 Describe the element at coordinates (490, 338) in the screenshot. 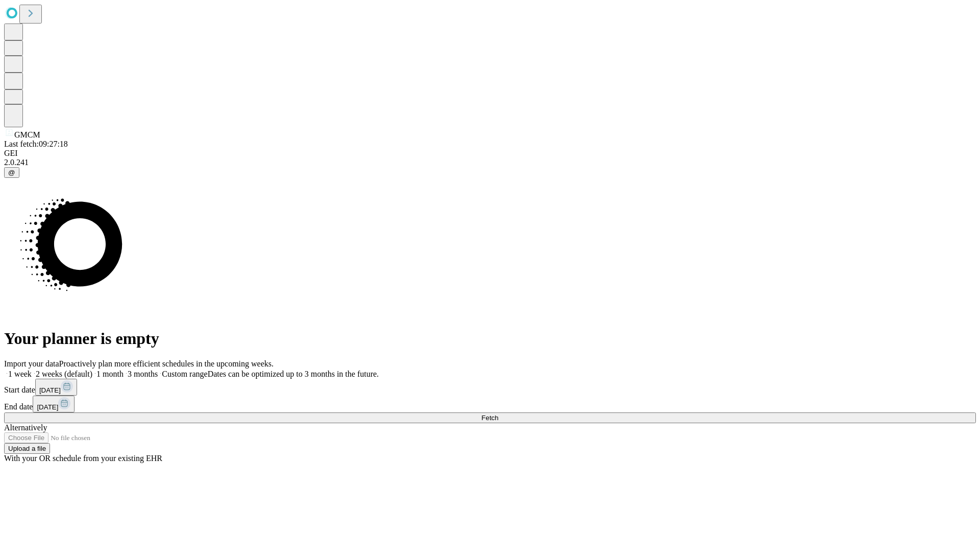

I see `h1: Your planner is empty` at that location.